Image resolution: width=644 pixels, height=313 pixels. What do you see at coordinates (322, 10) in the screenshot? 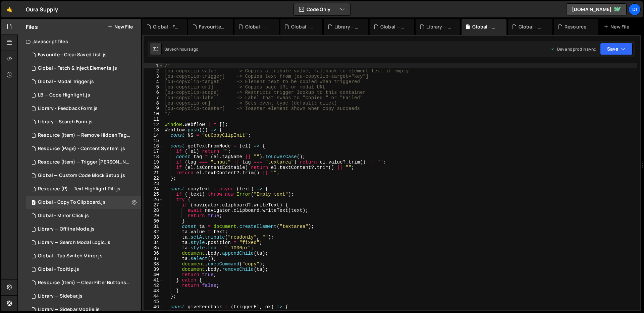
I see `button: Code Only` at bounding box center [322, 10].